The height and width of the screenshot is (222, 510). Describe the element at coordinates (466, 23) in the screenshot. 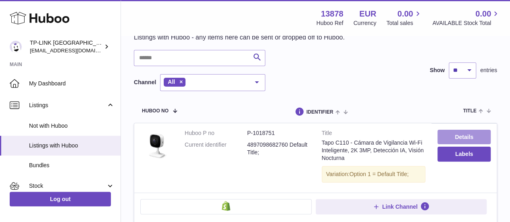

I see `span: AVAILABLE Stock Total` at that location.